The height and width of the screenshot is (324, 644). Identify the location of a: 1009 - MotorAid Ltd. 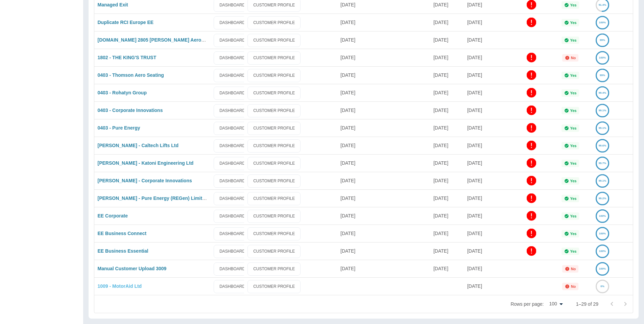
(120, 286).